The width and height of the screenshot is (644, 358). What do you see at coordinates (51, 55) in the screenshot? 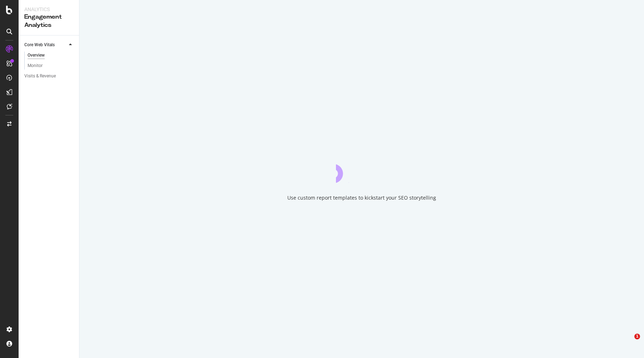
I see `a: Overview` at bounding box center [51, 55].